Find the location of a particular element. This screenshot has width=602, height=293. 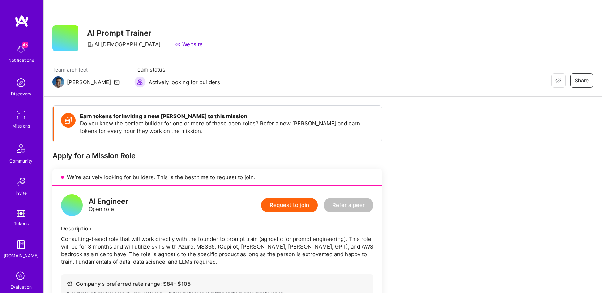

i: icon EyeClosed is located at coordinates (559, 81).